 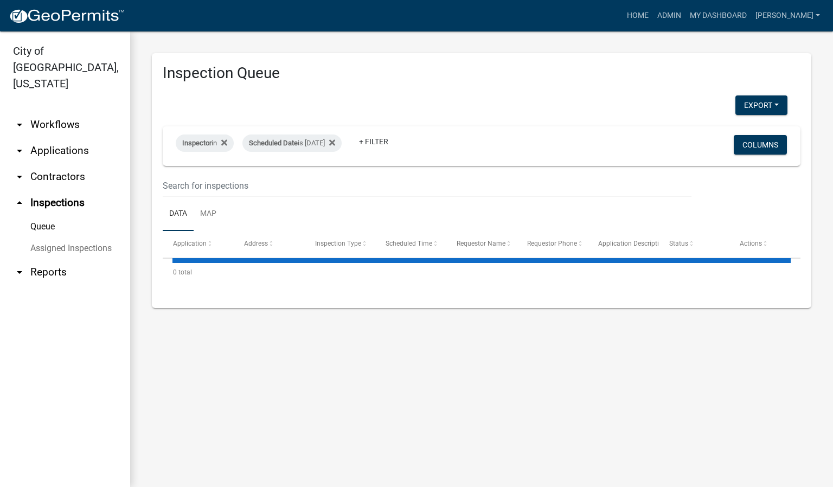 What do you see at coordinates (632, 244) in the screenshot?
I see `span: Application Description` at bounding box center [632, 244].